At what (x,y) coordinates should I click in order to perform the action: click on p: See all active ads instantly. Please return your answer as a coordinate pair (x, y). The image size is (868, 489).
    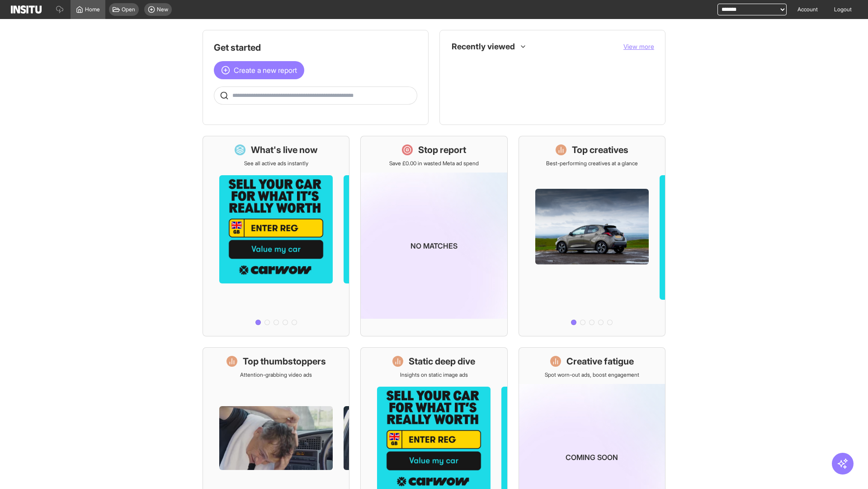
    Looking at the image, I should click on (276, 164).